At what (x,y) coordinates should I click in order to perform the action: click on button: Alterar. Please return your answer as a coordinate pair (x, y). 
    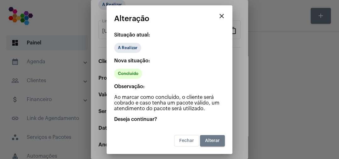
    Looking at the image, I should click on (212, 140).